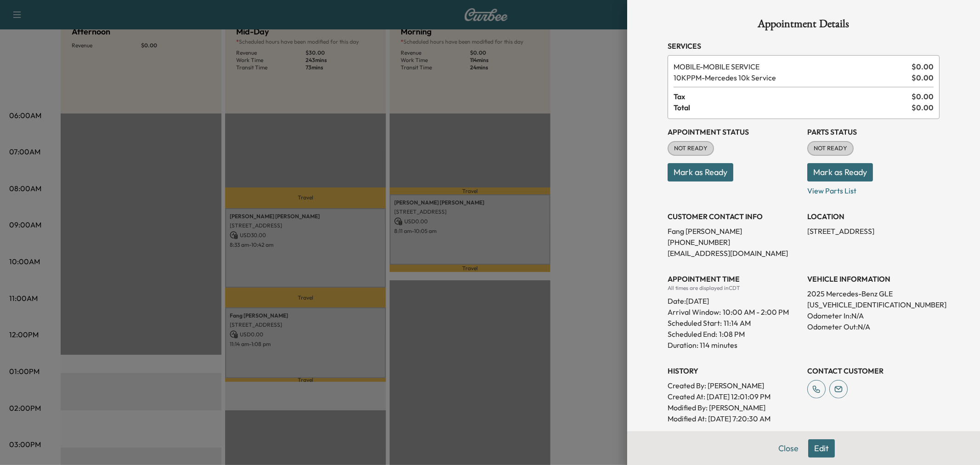 The height and width of the screenshot is (465, 980). Describe the element at coordinates (804, 26) in the screenshot. I see `h1: Appointment Details` at that location.